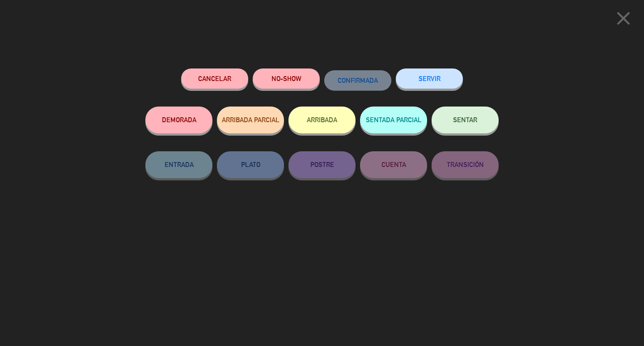 The width and height of the screenshot is (644, 346). What do you see at coordinates (214, 78) in the screenshot?
I see `button: Cancelar` at bounding box center [214, 78].